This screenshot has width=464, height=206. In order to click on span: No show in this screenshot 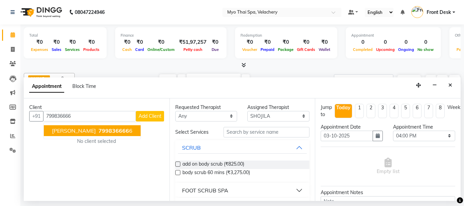, I will do `click(426, 50)`.